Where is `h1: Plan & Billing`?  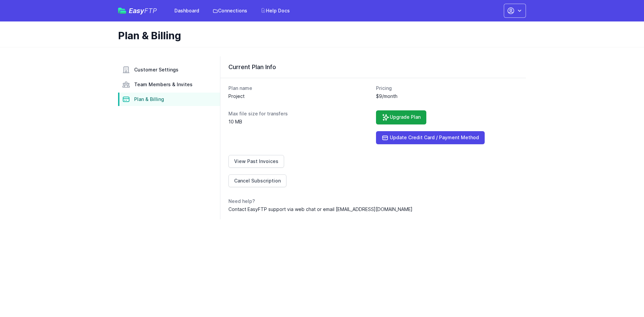 h1: Plan & Billing is located at coordinates (319, 35).